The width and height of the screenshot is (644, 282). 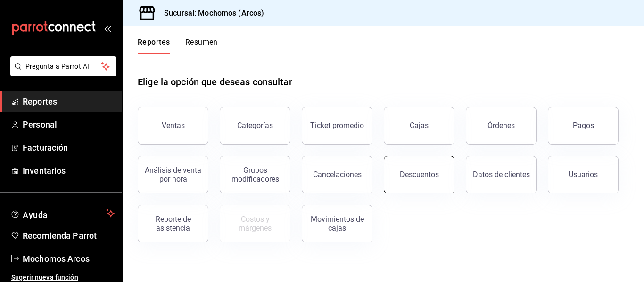 I want to click on a: Pregunta a Parrot AI, so click(x=61, y=73).